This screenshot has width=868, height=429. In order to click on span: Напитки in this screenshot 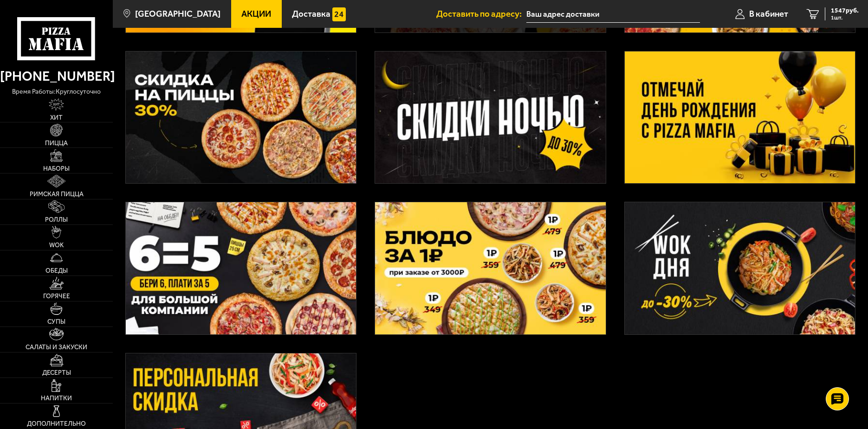, I will do `click(56, 398)`.